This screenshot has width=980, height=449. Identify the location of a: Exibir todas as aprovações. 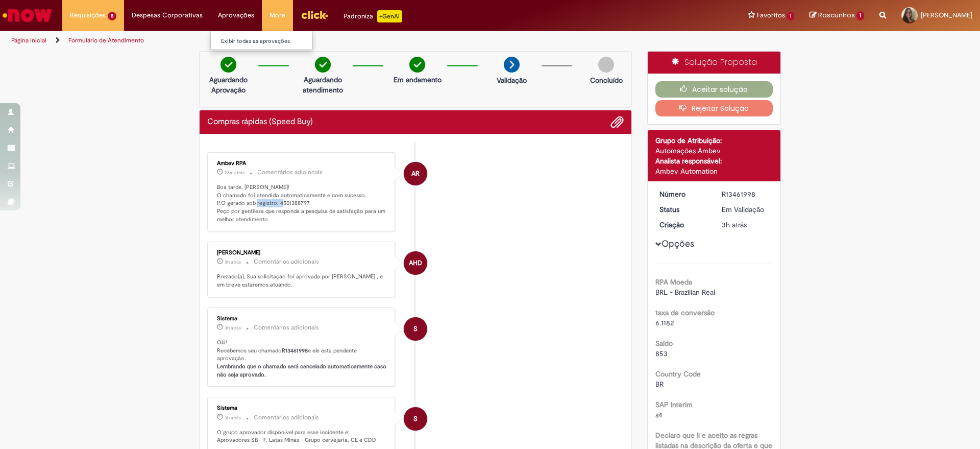
(267, 41).